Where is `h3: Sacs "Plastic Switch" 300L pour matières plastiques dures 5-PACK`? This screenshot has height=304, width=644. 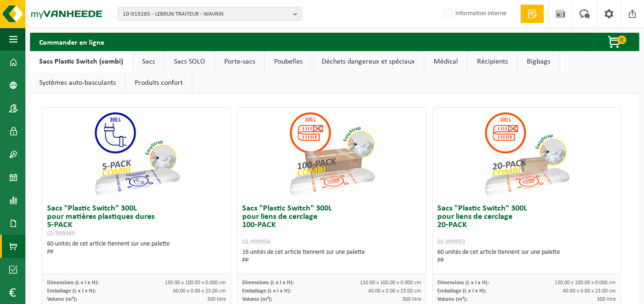
h3: Sacs "Plastic Switch" 300L pour matières plastiques dures 5-PACK is located at coordinates (136, 221).